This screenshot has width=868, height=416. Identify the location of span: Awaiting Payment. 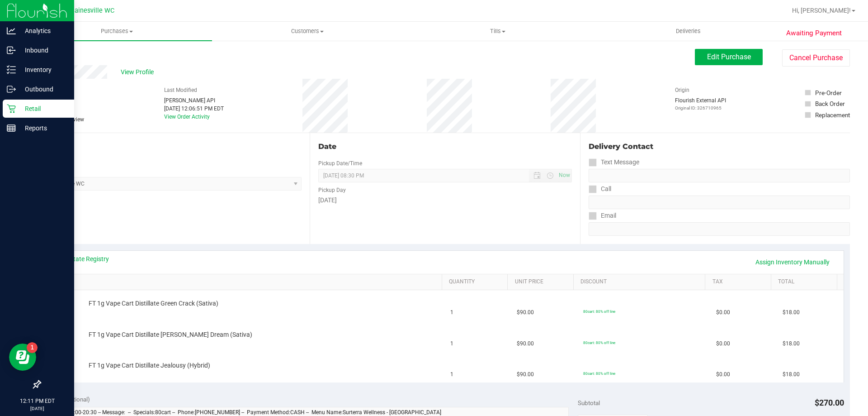
(814, 33).